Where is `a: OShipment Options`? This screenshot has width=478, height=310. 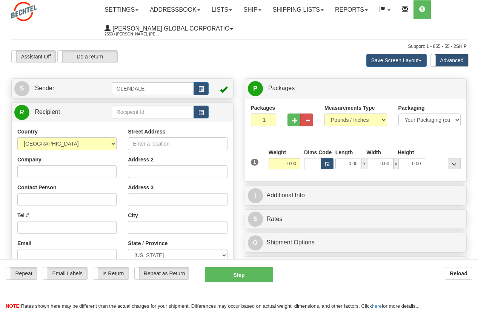
a: OShipment Options is located at coordinates (356, 243).